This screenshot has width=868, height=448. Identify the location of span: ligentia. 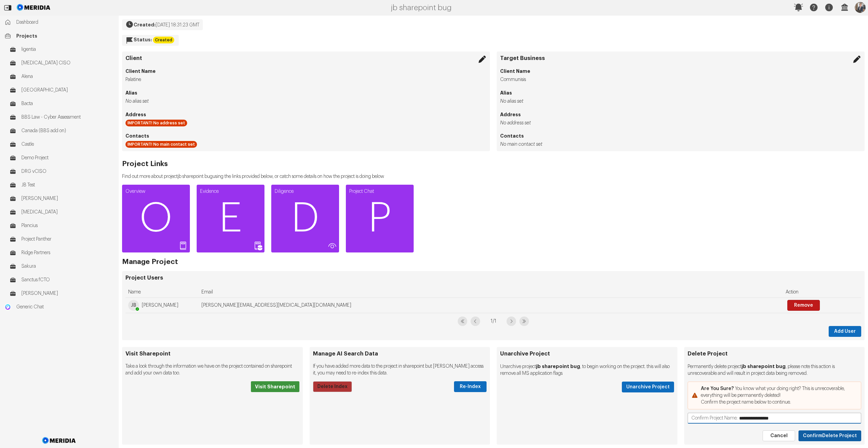
(68, 50).